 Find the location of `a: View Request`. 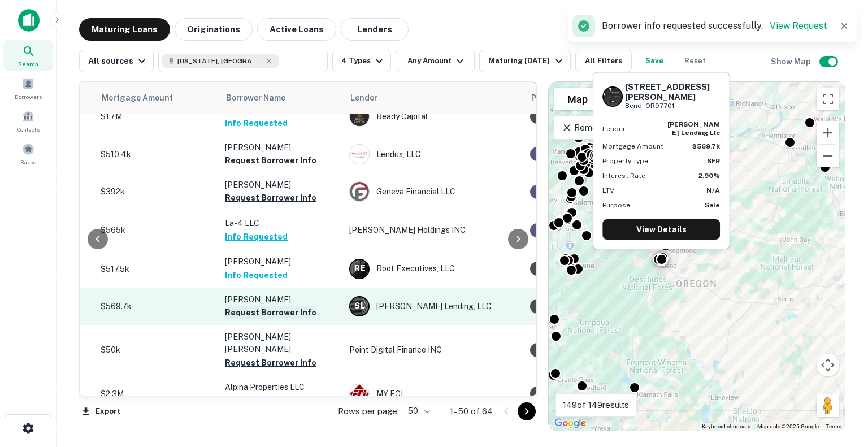

a: View Request is located at coordinates (799, 25).